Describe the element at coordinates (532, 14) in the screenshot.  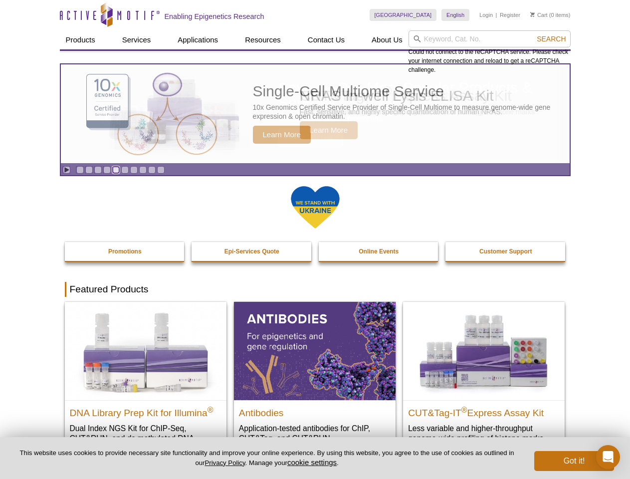
I see `img: Your Cart` at that location.